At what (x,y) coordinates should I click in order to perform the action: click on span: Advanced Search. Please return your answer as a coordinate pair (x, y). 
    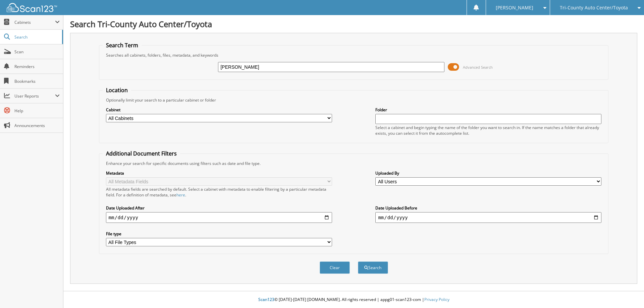
    Looking at the image, I should click on (478, 67).